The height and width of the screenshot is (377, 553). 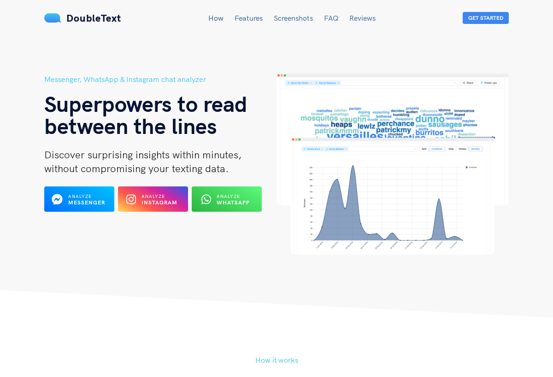 I want to click on button: Analyze Instagram, so click(x=153, y=199).